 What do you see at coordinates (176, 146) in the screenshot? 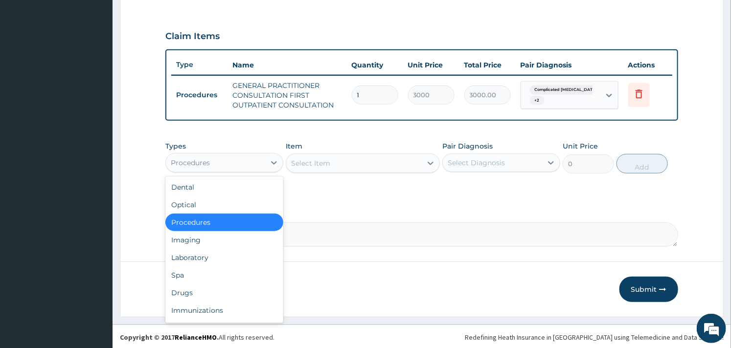
I see `label: Types` at bounding box center [176, 146].